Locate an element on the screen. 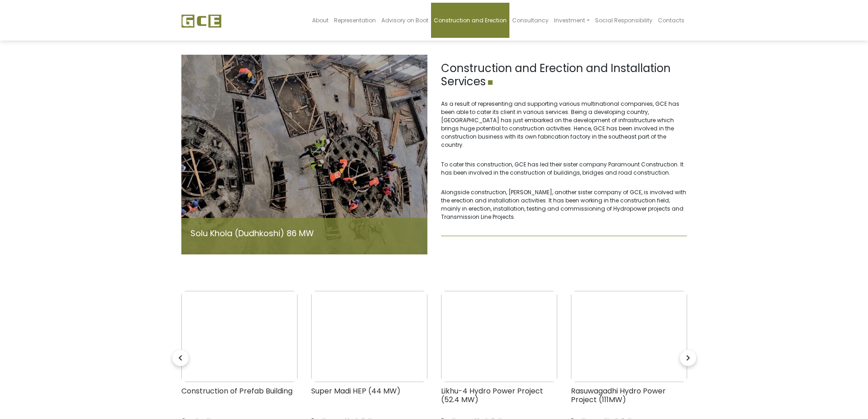  img: GCE Group is located at coordinates (201, 21).